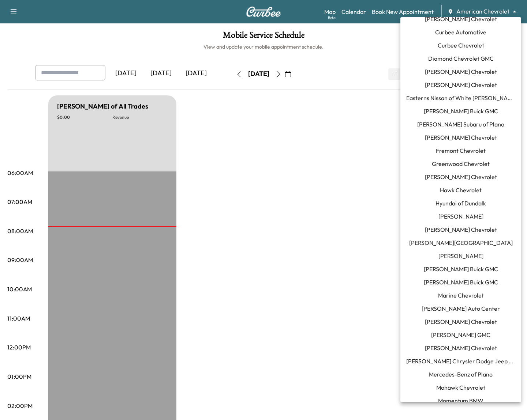 The height and width of the screenshot is (420, 527). Describe the element at coordinates (460, 32) in the screenshot. I see `span: Curbee Automotive` at that location.